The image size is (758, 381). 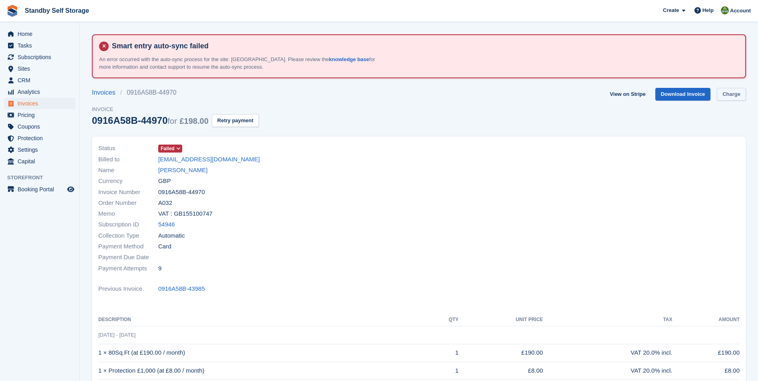 What do you see at coordinates (42, 92) in the screenshot?
I see `span: Analytics` at bounding box center [42, 92].